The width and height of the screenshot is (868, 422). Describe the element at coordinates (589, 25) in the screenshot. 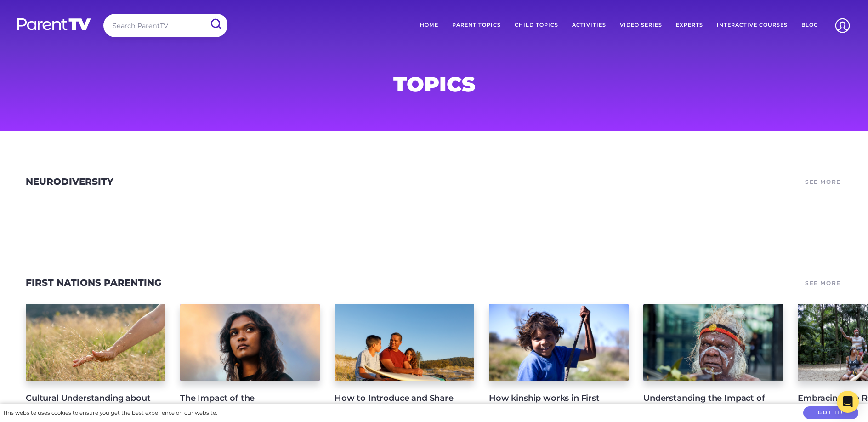

I see `a: Activities` at that location.